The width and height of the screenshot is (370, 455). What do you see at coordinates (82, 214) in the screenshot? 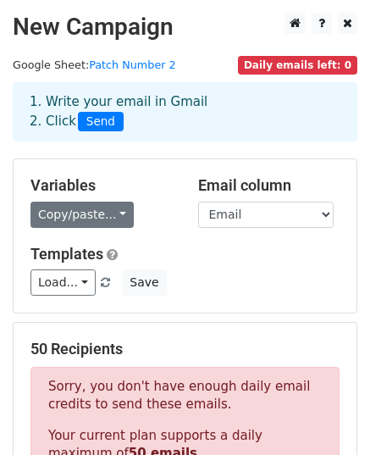
I see `a: Copy/paste...` at bounding box center [82, 214].